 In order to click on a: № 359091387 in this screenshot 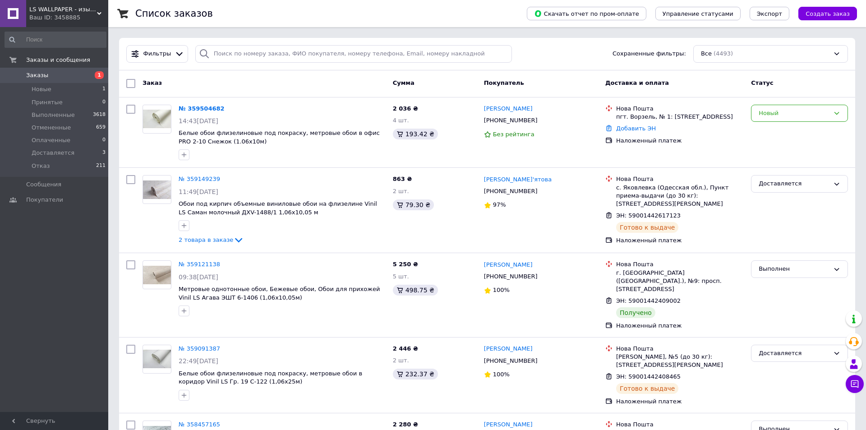, I will do `click(199, 348)`.